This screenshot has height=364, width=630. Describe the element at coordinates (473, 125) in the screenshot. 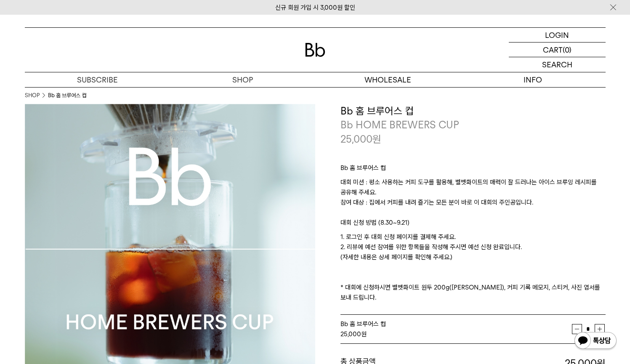

I see `p: Bb HOME BREWERS CUP` at that location.